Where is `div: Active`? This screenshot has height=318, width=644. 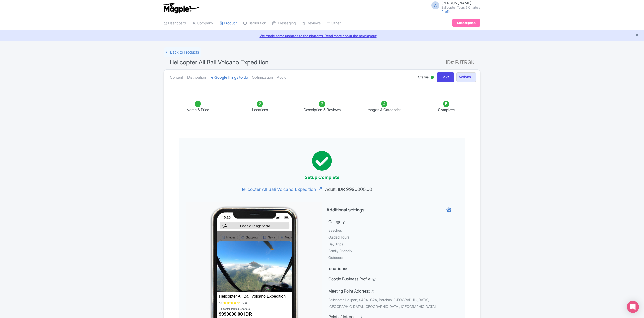 div: Active is located at coordinates (433, 78).